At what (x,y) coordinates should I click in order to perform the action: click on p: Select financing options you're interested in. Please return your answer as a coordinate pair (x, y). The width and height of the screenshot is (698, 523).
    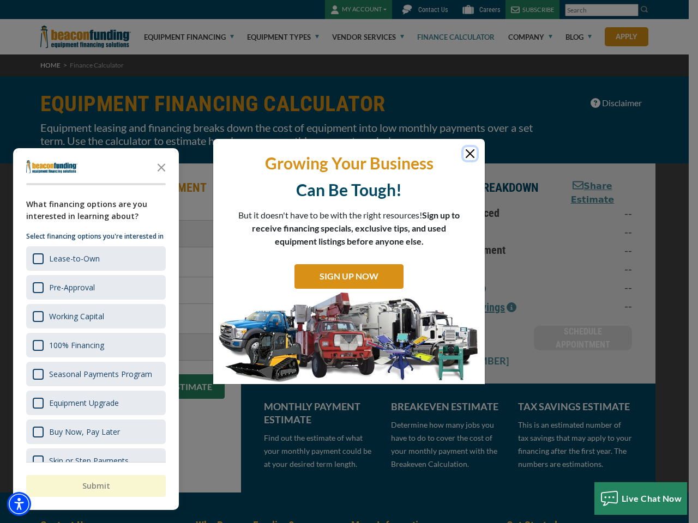
    Looking at the image, I should click on (96, 237).